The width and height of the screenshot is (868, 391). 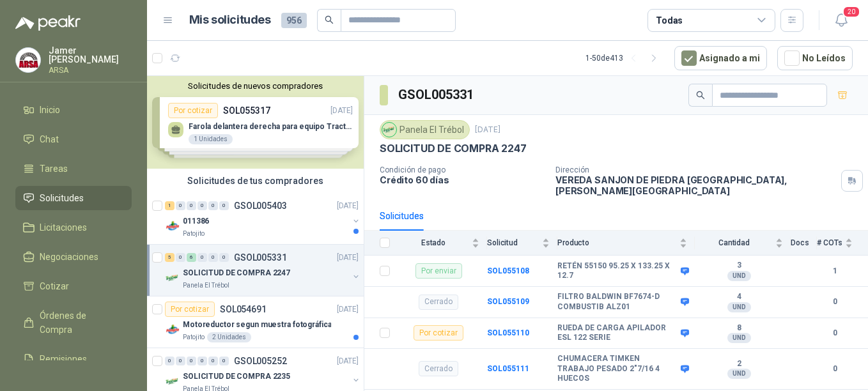 What do you see at coordinates (169, 258) in the screenshot?
I see `div: 5` at bounding box center [169, 258].